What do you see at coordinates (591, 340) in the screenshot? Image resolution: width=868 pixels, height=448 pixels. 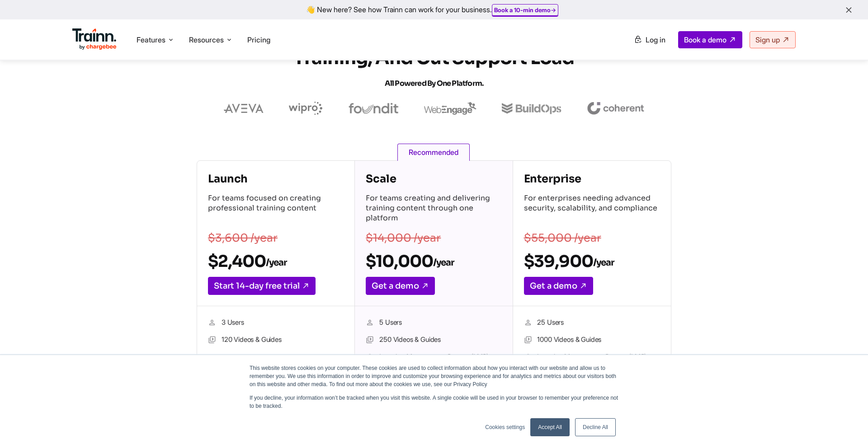 I see `li: 1000 Videos & Guides` at bounding box center [591, 340].